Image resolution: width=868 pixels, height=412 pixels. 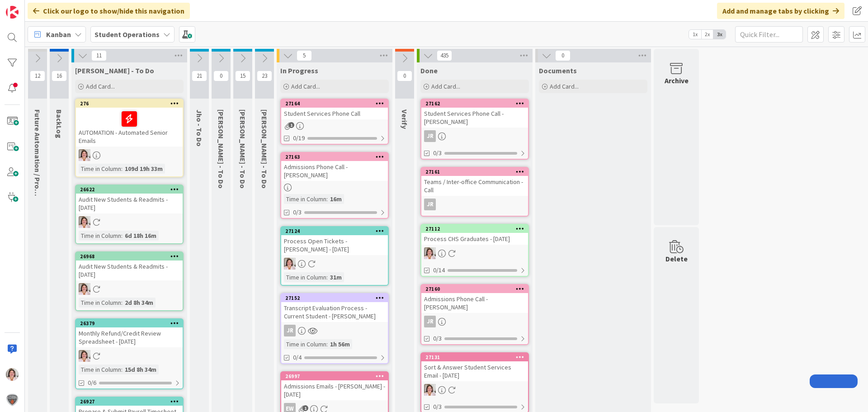 What do you see at coordinates (336, 157) in the screenshot?
I see `div: 27163` at bounding box center [336, 157].